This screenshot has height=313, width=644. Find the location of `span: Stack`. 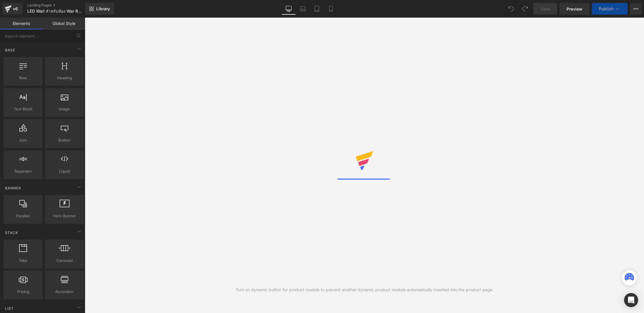

span: Stack is located at coordinates (12, 233).